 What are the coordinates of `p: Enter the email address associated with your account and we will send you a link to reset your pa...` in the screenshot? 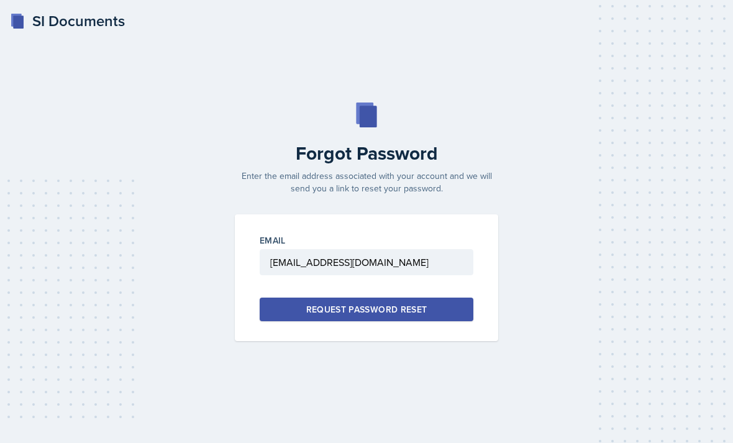 It's located at (366, 182).